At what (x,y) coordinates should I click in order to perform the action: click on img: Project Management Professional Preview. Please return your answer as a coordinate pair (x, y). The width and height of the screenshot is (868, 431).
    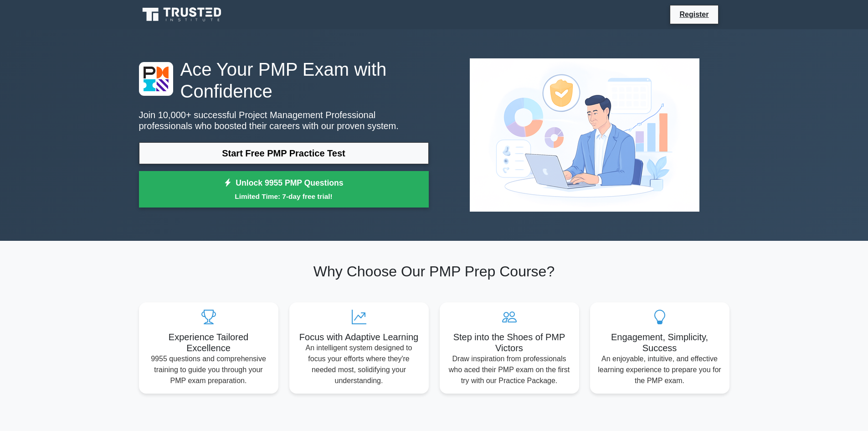
    Looking at the image, I should click on (585, 135).